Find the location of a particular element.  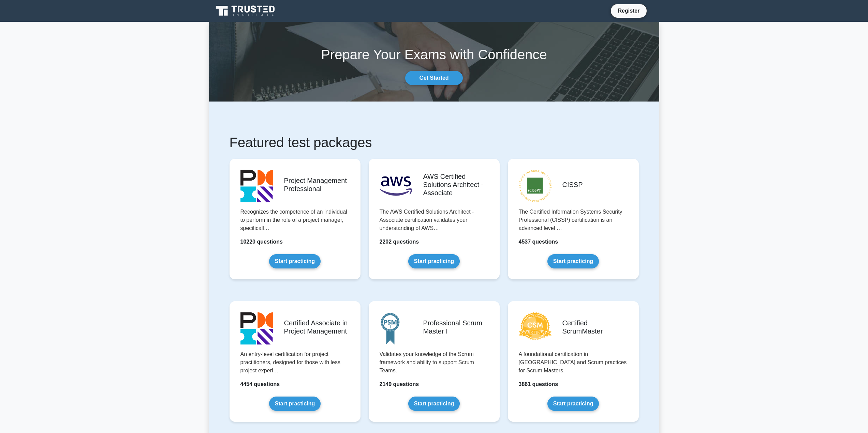

a: Register is located at coordinates (628, 10).